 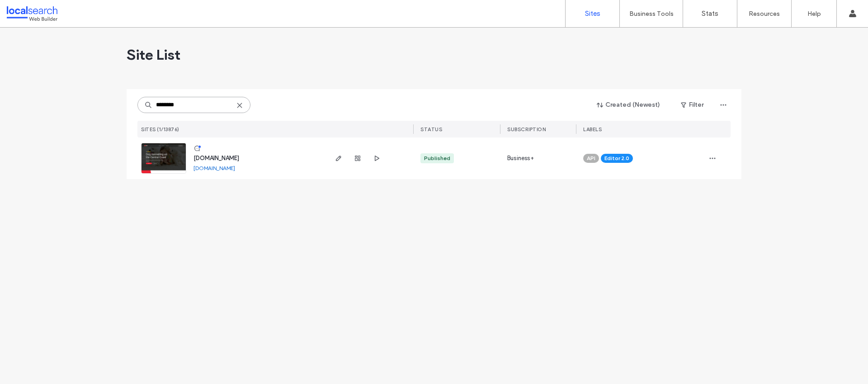 I want to click on span: STATUS, so click(x=431, y=130).